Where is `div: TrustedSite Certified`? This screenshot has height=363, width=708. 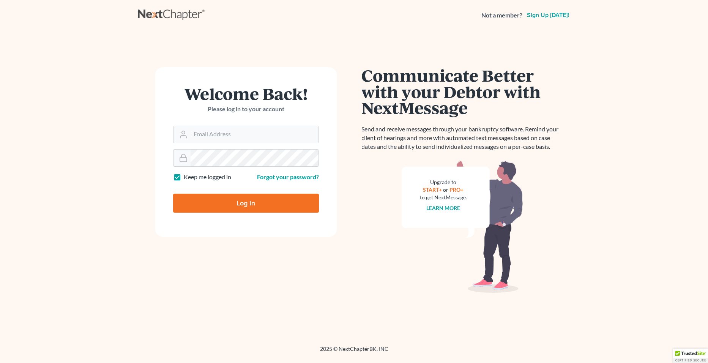 div: TrustedSite Certified is located at coordinates (690, 356).